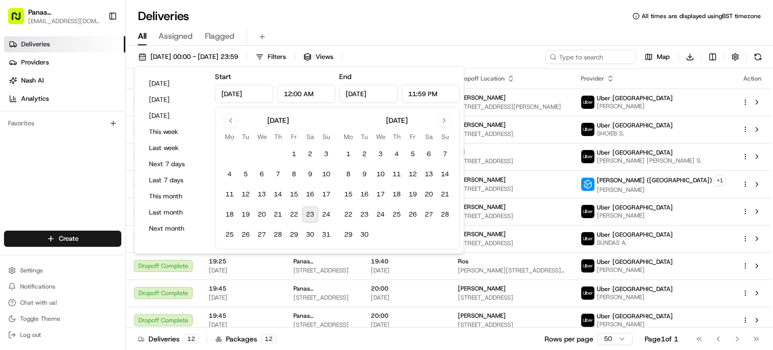 The width and height of the screenshot is (773, 350). Describe the element at coordinates (19, 105) in the screenshot. I see `img: 1736555255976-a54dd68f-1ca7-489b-9aae-adbdc363a1c4` at that location.